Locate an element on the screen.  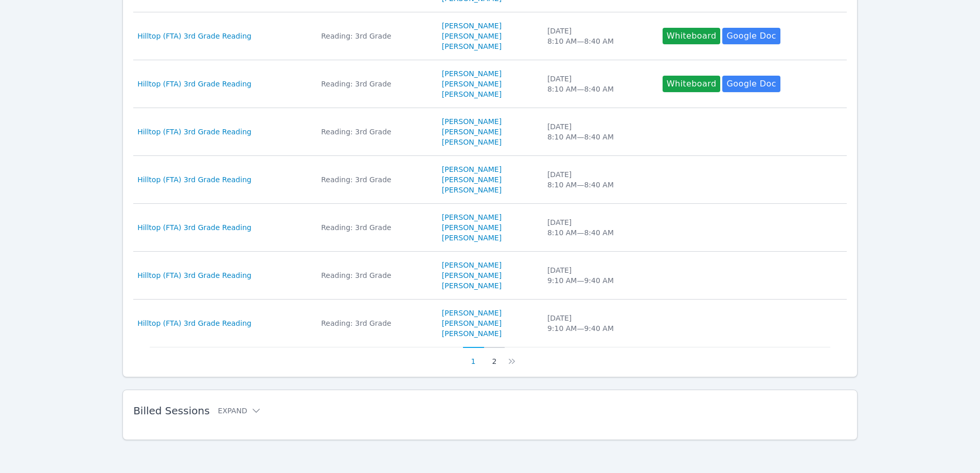
button: Expand is located at coordinates (240, 411).